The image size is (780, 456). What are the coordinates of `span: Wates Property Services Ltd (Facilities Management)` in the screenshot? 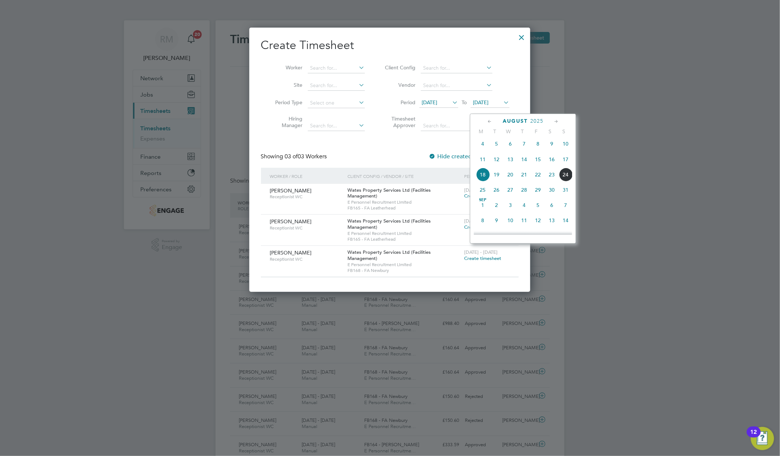 It's located at (389, 255).